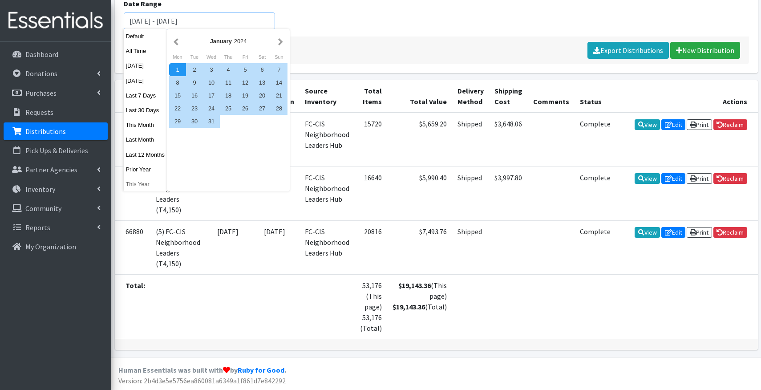  What do you see at coordinates (211, 108) in the screenshot?
I see `div: 24` at bounding box center [211, 108].